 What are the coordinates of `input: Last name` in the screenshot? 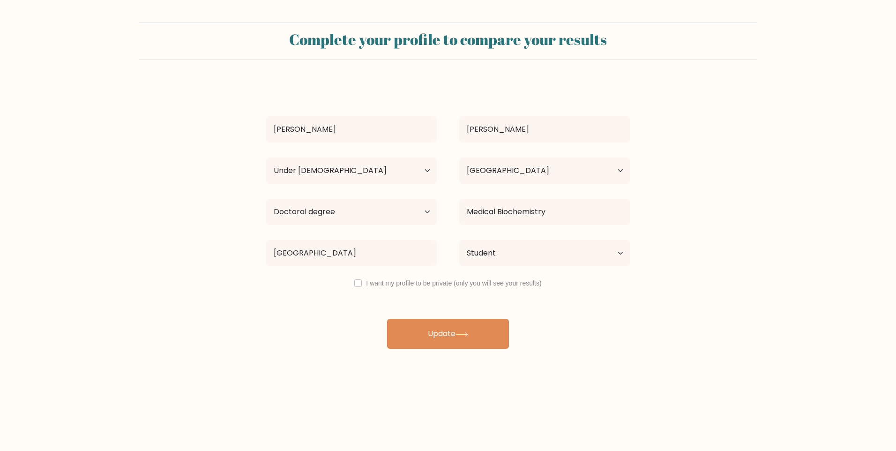 It's located at (544, 129).